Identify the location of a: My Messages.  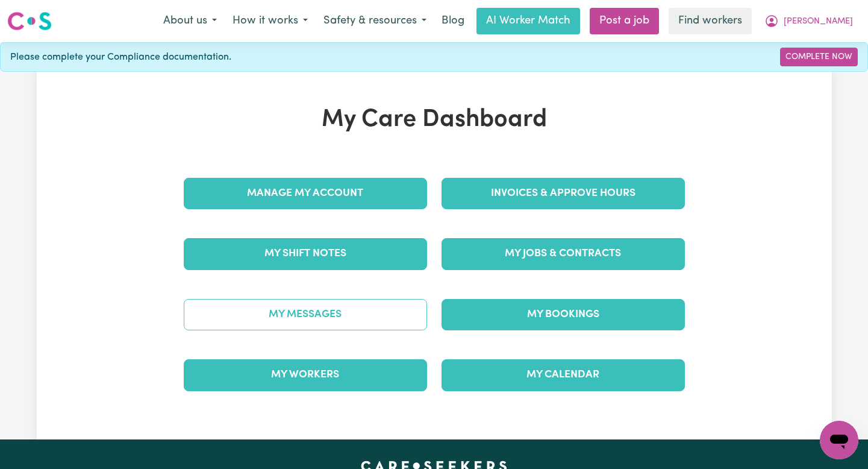
(305, 315).